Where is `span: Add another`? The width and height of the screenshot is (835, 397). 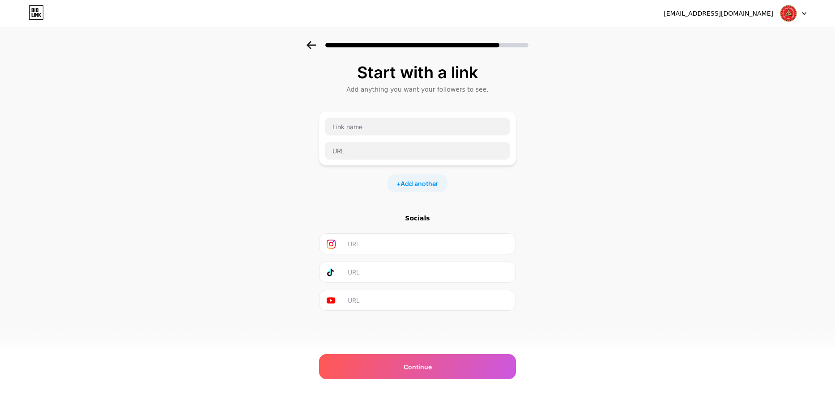
span: Add another is located at coordinates (419, 183).